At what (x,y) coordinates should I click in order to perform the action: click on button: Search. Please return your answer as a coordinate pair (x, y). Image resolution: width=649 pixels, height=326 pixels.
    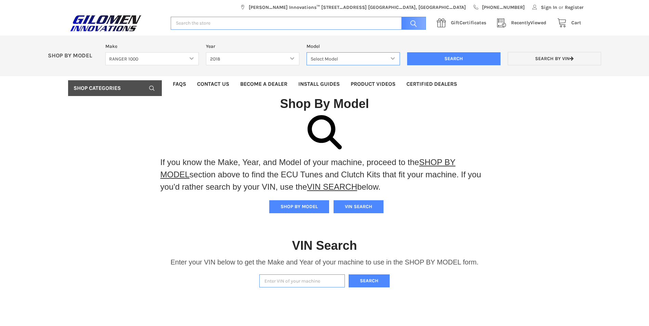
    Looking at the image, I should click on (369, 281).